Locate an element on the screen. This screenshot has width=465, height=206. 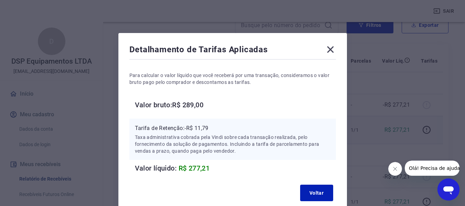
p: Taxa administrativa cobrada pela Vindi sobre cada transação realizada, pelo fornecimento da soluç... is located at coordinates (233, 144).